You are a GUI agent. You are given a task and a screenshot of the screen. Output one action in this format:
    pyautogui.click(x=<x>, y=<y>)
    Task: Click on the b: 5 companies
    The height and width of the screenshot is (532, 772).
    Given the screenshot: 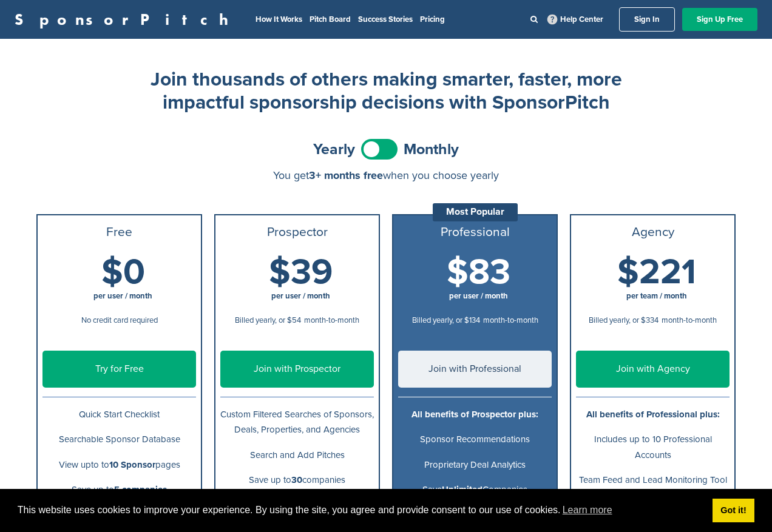 What is the action you would take?
    pyautogui.click(x=140, y=490)
    